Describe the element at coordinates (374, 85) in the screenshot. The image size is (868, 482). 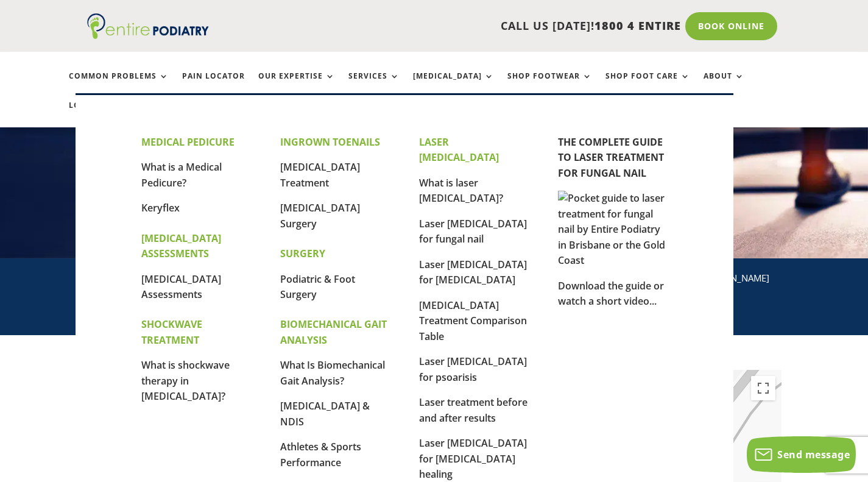
I see `a: Services` at that location.